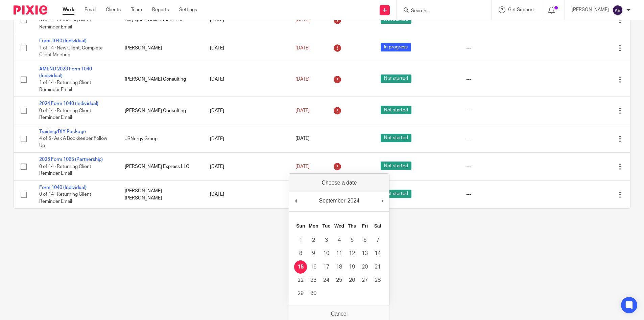  Describe the element at coordinates (352, 266) in the screenshot. I see `button: 19` at that location.